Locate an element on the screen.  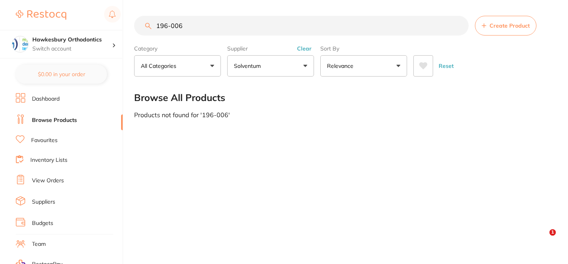
label: Supplier is located at coordinates (271, 49).